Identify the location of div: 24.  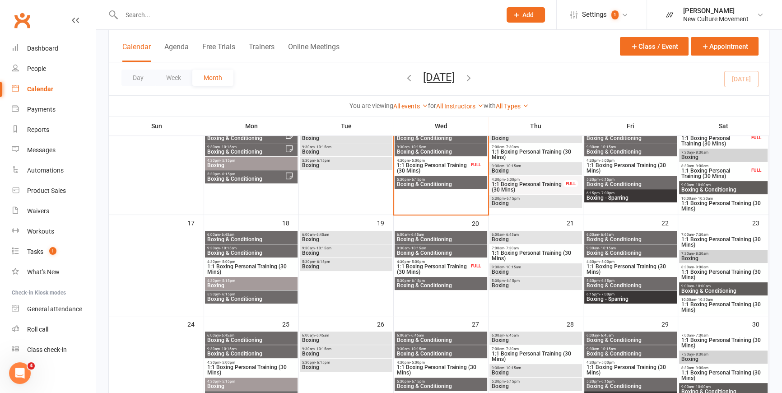
(195, 323).